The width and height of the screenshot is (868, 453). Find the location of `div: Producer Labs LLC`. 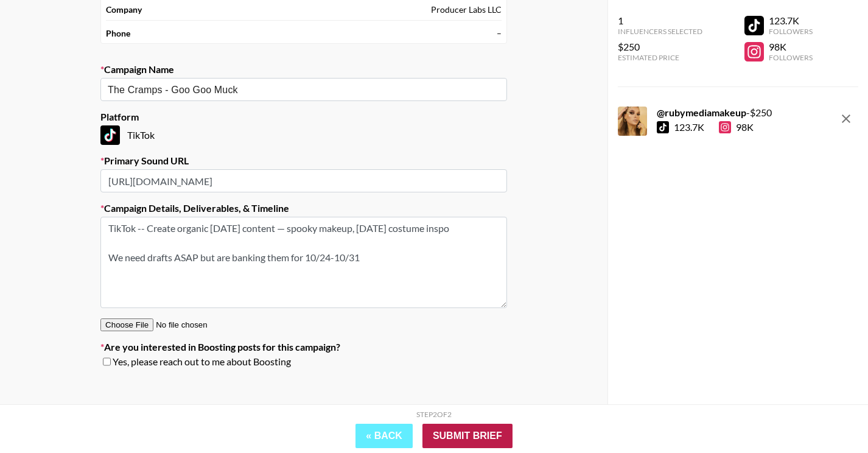

div: Producer Labs LLC is located at coordinates (466, 10).